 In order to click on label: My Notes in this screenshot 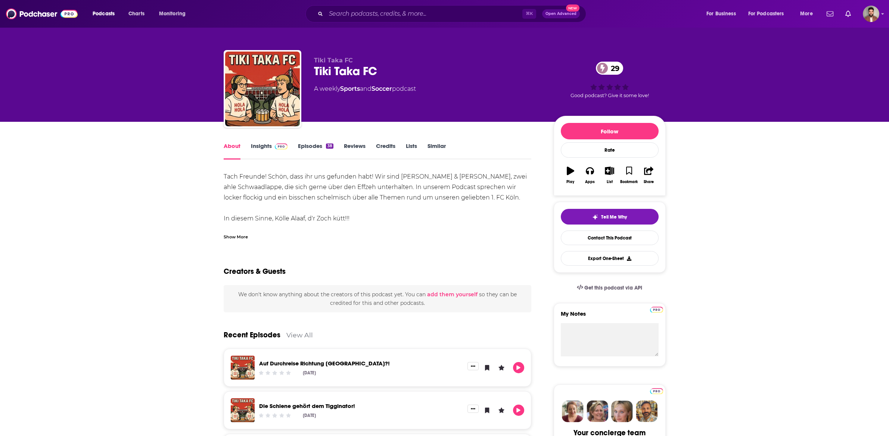, I will do `click(609, 316)`.